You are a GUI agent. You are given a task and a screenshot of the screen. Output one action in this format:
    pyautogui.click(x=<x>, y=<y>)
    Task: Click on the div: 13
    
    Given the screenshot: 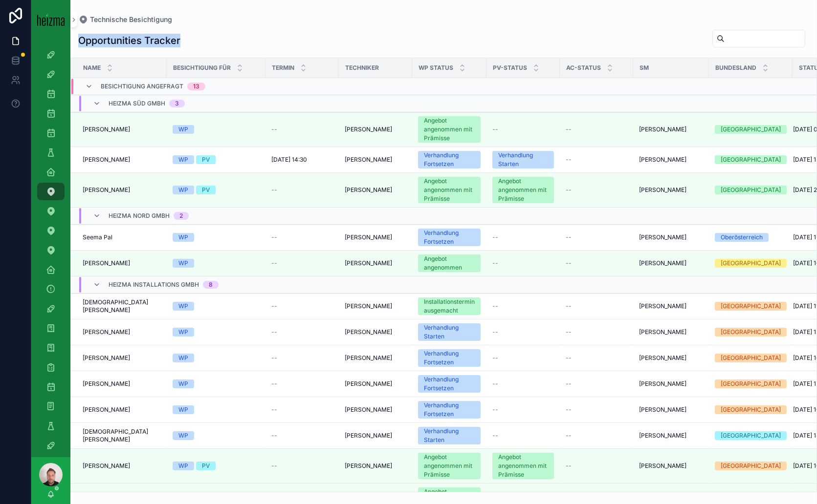 What is the action you would take?
    pyautogui.click(x=196, y=86)
    